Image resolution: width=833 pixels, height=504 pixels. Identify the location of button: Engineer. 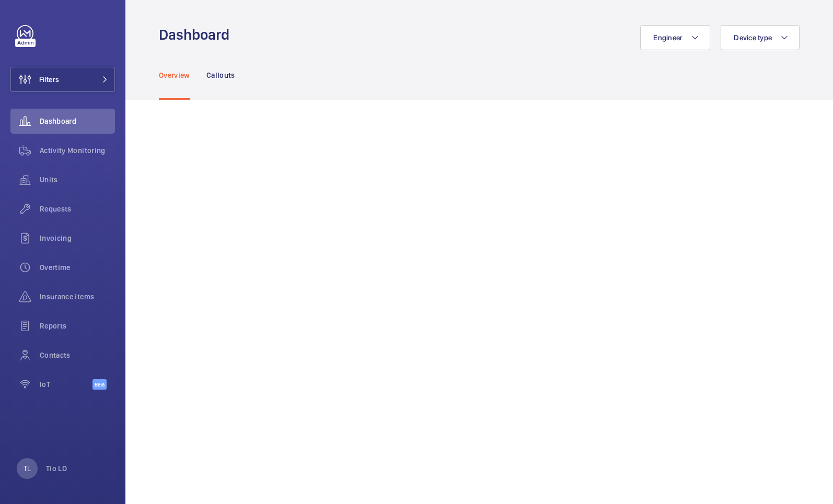
(675, 38).